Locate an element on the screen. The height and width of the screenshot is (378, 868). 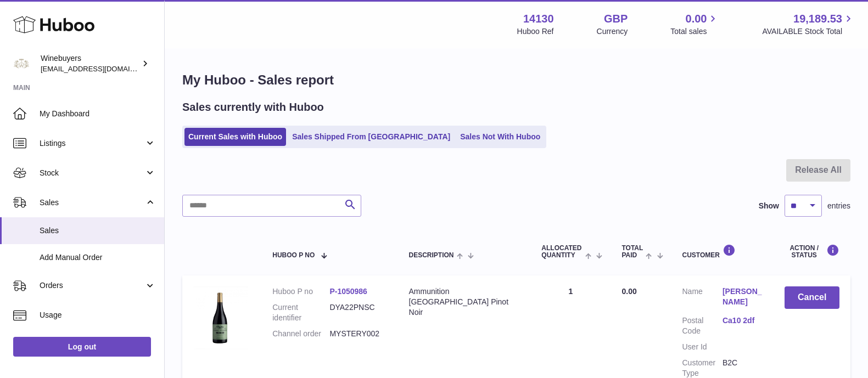
span: 19,189.53 is located at coordinates (818, 19).